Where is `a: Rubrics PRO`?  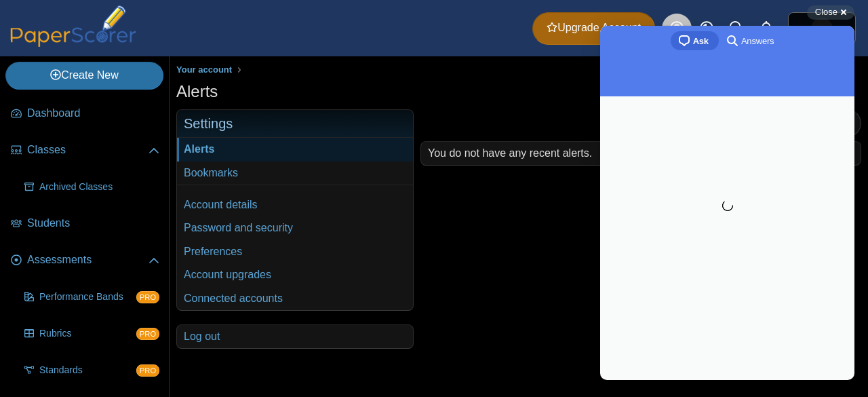 a: Rubrics PRO is located at coordinates (92, 334).